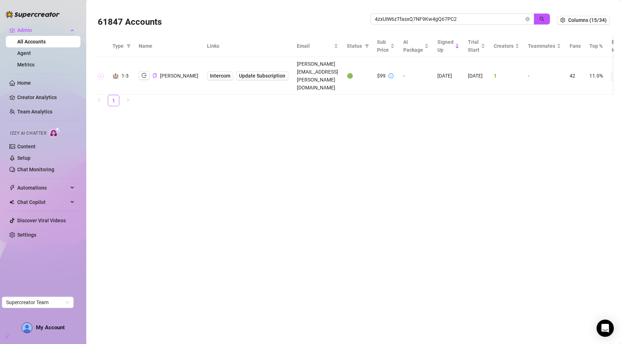 This screenshot has height=344, width=621. I want to click on input: Search by UID / Name / Email / Creator Username, so click(449, 19).